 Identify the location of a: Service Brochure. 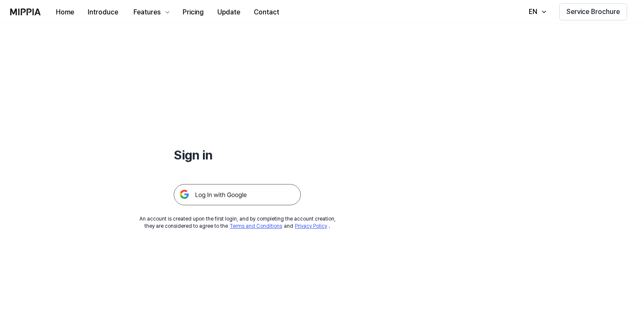
(594, 12).